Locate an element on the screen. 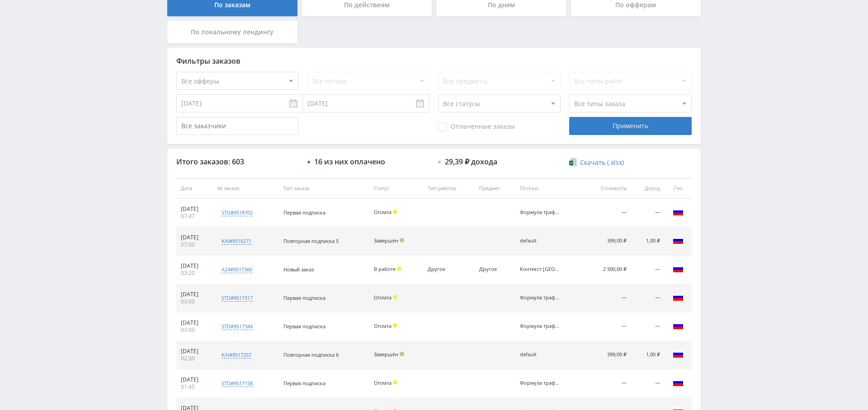  th: Потоки is located at coordinates (549, 188).